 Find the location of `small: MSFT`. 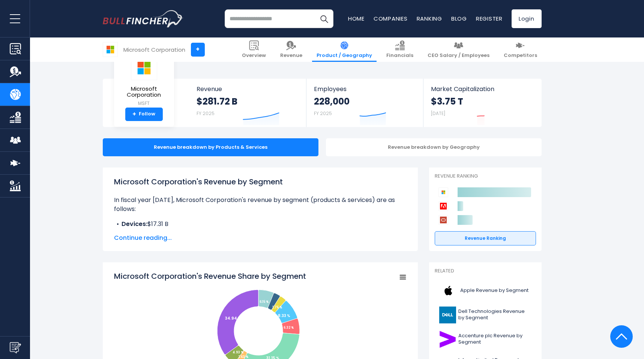

small: MSFT is located at coordinates (144, 103).